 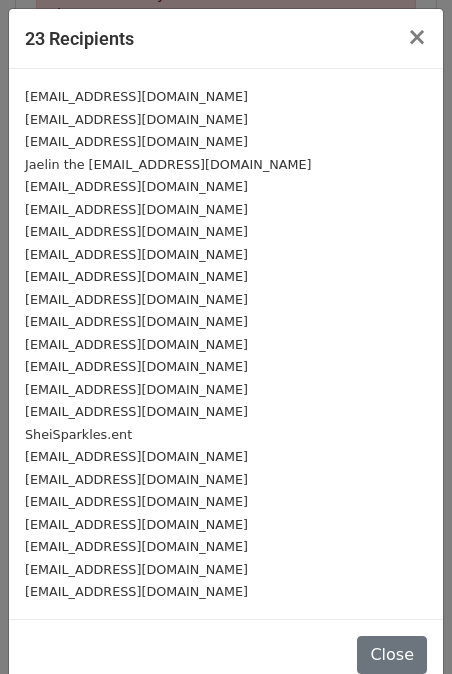 I want to click on h5: 23 Recipients, so click(x=79, y=38).